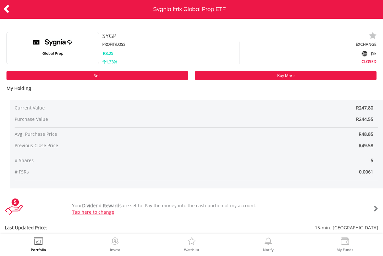 Image resolution: width=383 pixels, height=256 pixels. I want to click on div: Your are set to: Pay the money into the cash portion of my account., so click(207, 209).